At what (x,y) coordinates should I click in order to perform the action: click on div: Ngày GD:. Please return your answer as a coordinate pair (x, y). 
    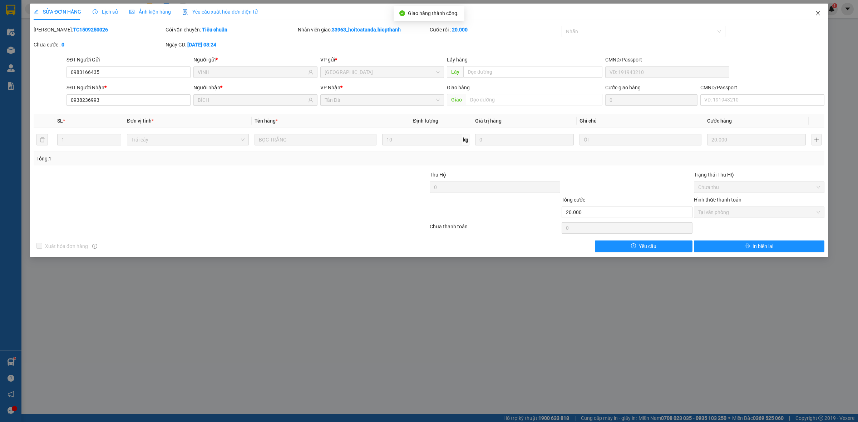
    Looking at the image, I should click on (231, 45).